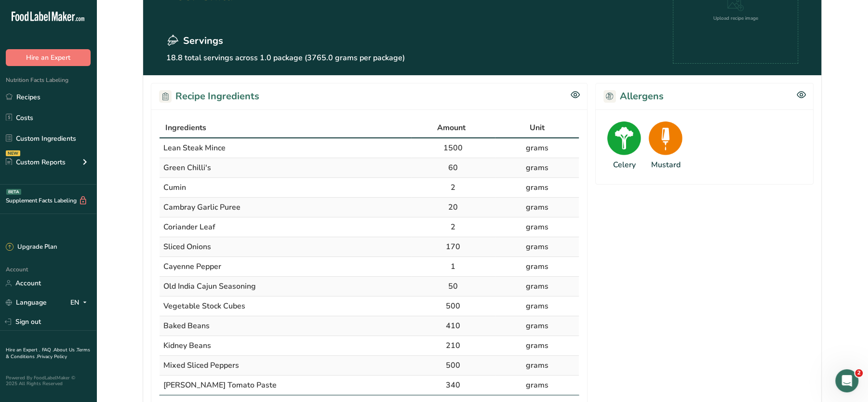 This screenshot has width=868, height=402. I want to click on span: Kidney Beans, so click(187, 345).